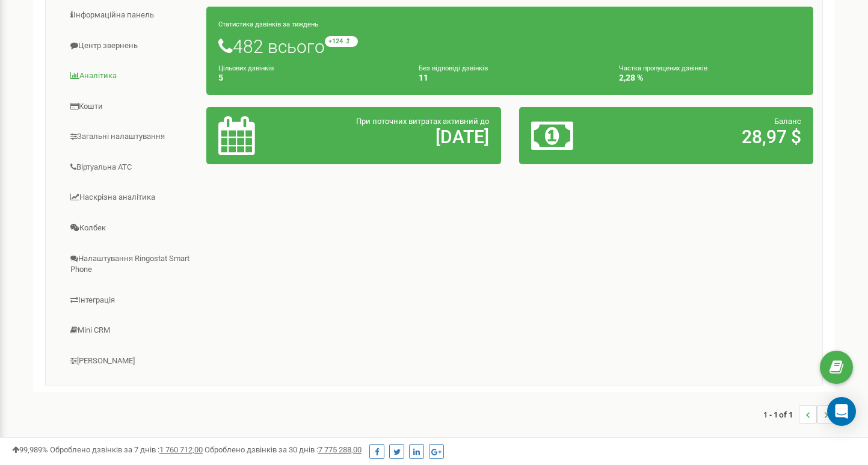 The image size is (868, 465). I want to click on small: Цільових дзвінків, so click(246, 68).